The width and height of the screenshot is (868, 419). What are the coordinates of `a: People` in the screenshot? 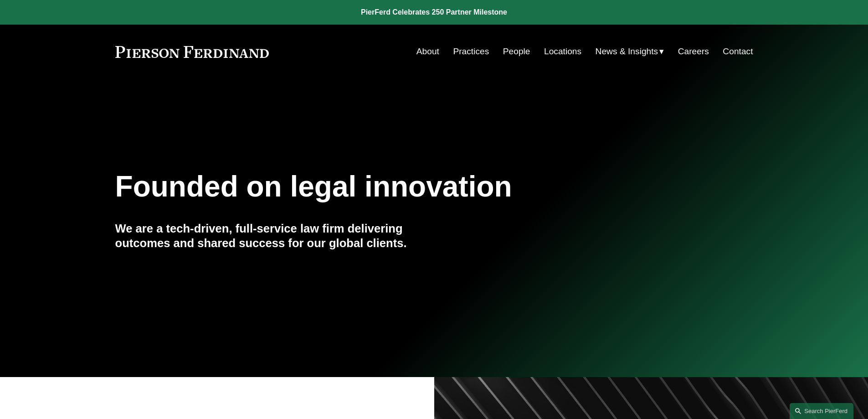 It's located at (517, 52).